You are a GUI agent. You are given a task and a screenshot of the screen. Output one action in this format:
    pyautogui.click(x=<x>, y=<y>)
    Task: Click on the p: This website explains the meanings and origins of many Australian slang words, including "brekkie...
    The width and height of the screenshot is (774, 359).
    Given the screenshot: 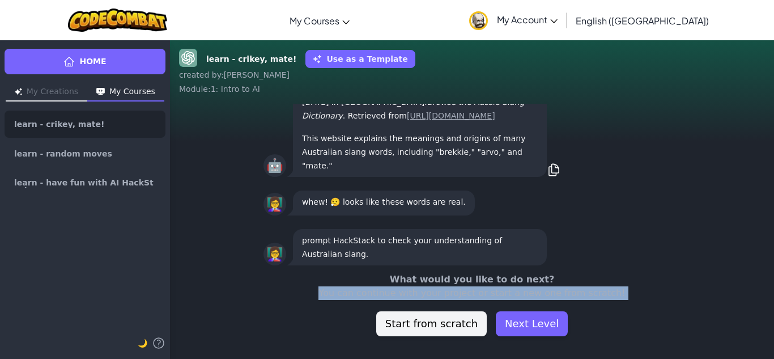 What is the action you would take?
    pyautogui.click(x=420, y=152)
    